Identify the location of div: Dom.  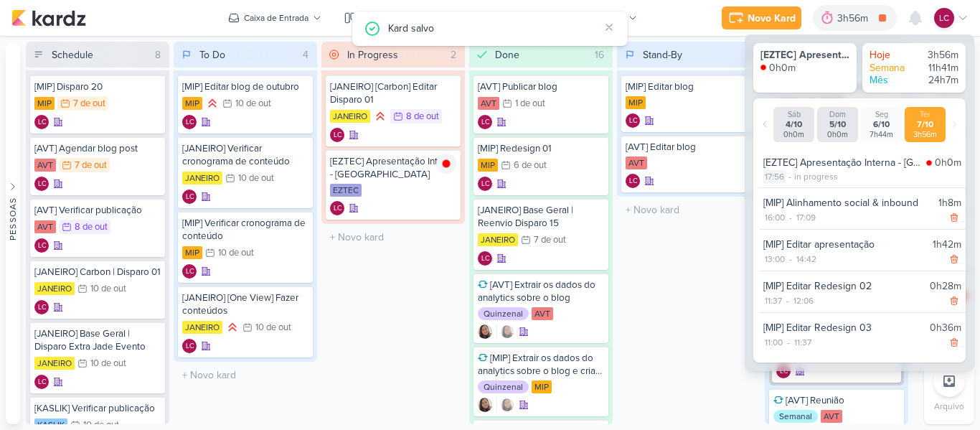
(838, 114).